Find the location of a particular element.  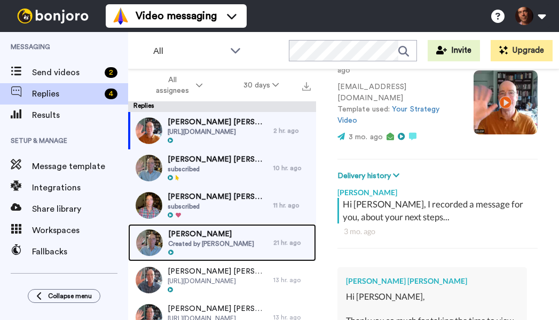

button: Collapse menu is located at coordinates (64, 296).